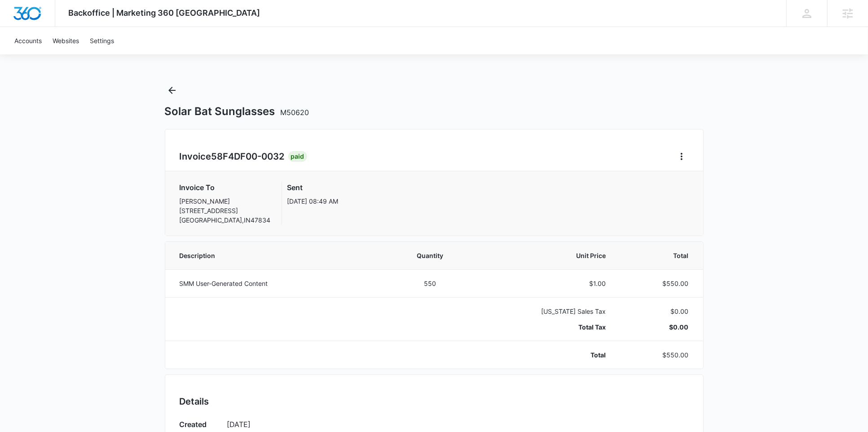  Describe the element at coordinates (313, 187) in the screenshot. I see `h3: Sent` at that location.